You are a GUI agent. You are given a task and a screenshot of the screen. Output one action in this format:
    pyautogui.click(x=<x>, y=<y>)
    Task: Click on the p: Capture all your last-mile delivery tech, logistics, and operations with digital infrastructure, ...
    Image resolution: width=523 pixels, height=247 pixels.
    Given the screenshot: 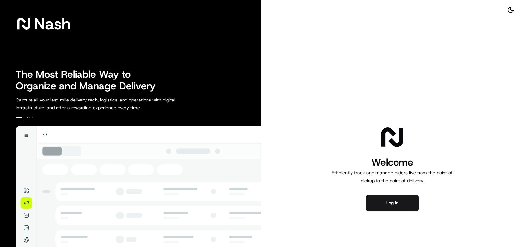 What is the action you would take?
    pyautogui.click(x=110, y=104)
    